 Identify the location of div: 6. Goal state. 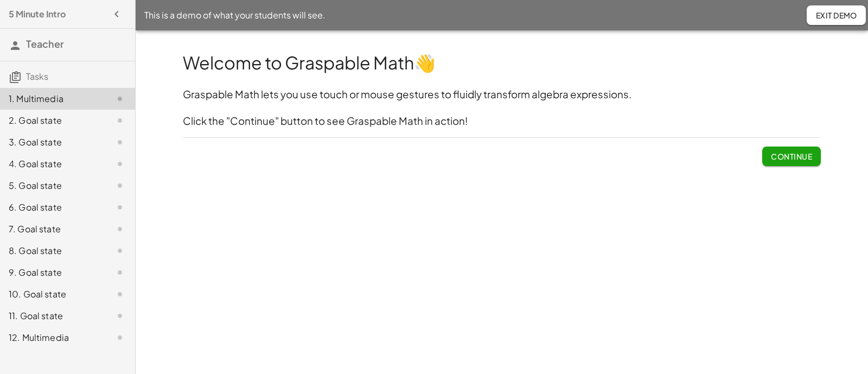
(52, 207).